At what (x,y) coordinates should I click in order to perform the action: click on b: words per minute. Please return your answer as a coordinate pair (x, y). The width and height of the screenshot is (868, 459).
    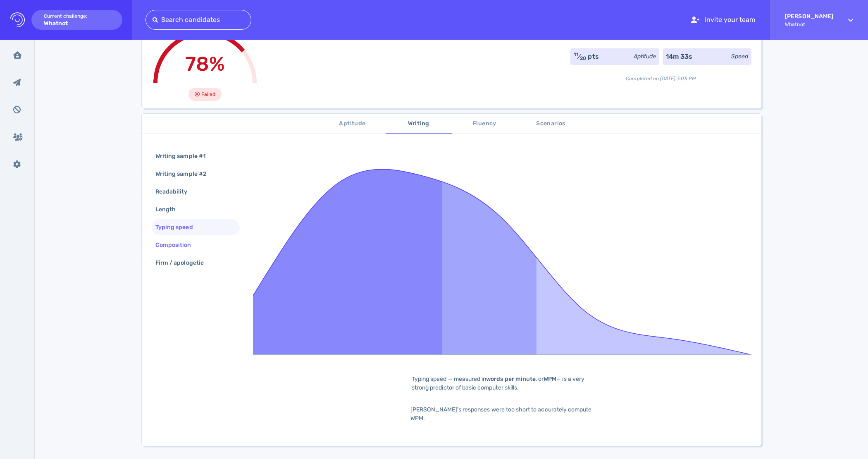
    Looking at the image, I should click on (511, 379).